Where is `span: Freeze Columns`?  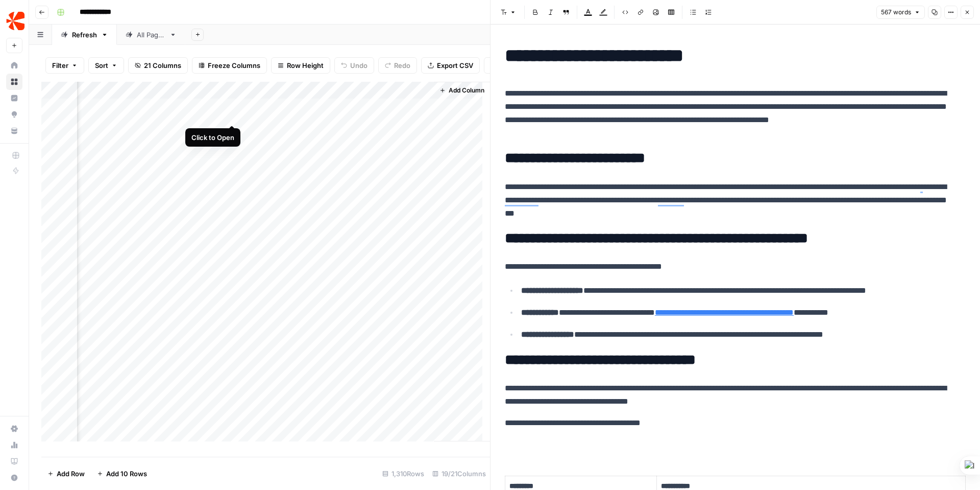
span: Freeze Columns is located at coordinates (234, 66).